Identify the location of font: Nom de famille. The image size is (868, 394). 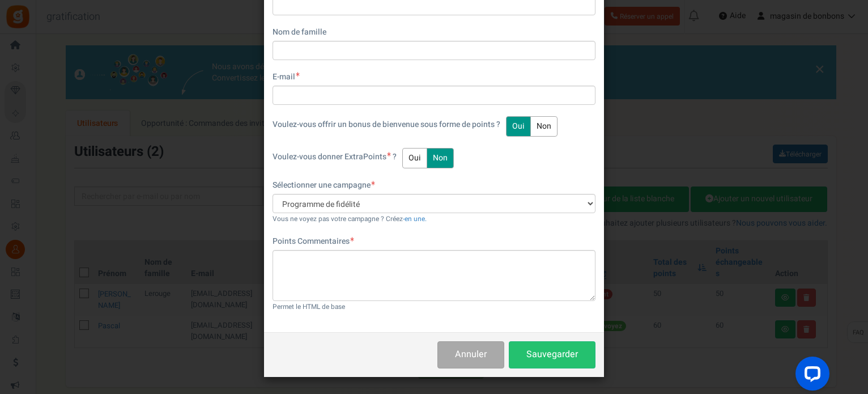
(299, 31).